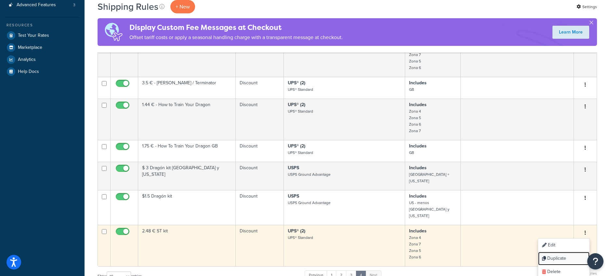  Describe the element at coordinates (42, 35) in the screenshot. I see `li: Test Your Rates` at that location.